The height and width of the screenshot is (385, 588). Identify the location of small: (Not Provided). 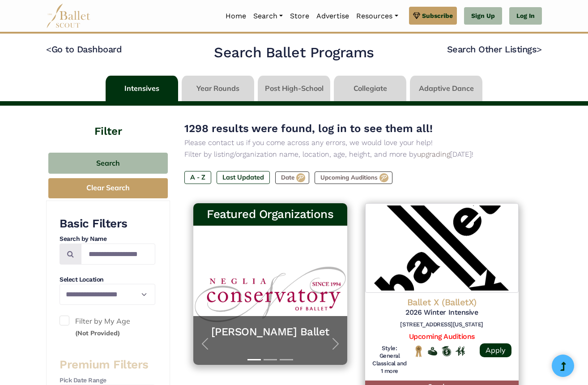
(98, 333).